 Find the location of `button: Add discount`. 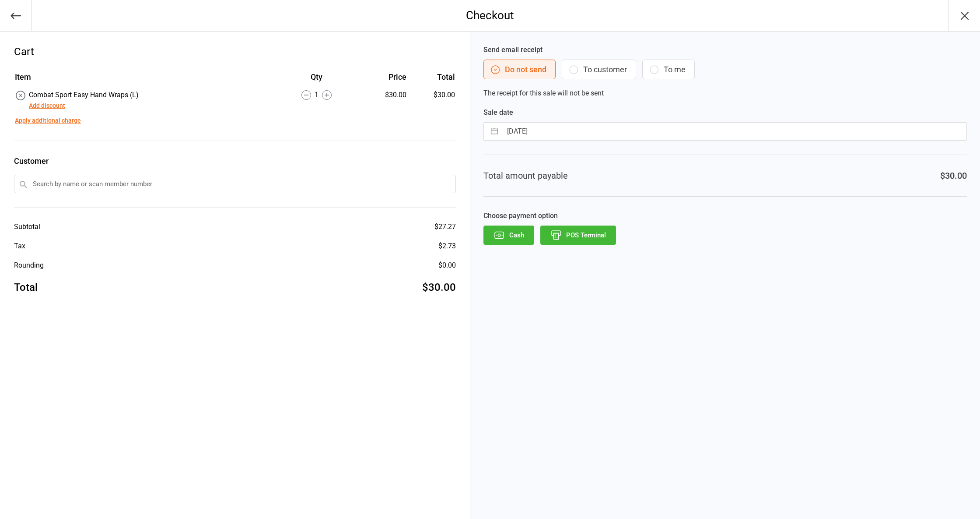

button: Add discount is located at coordinates (47, 106).